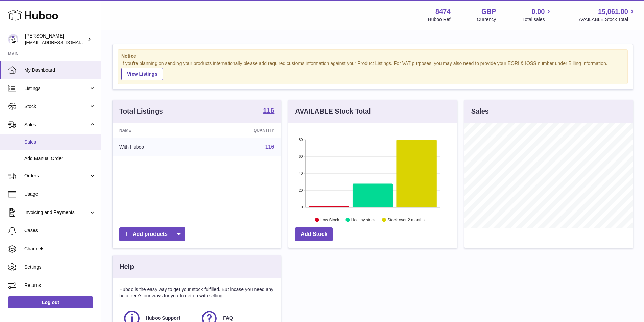 The width and height of the screenshot is (644, 322). What do you see at coordinates (142, 74) in the screenshot?
I see `a: View Listings` at bounding box center [142, 74].